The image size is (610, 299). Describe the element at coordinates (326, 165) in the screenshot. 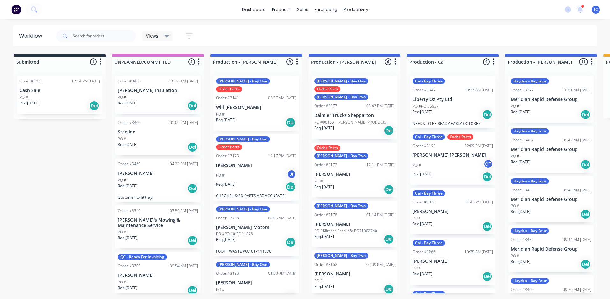

I see `div: Order #3172` at that location.